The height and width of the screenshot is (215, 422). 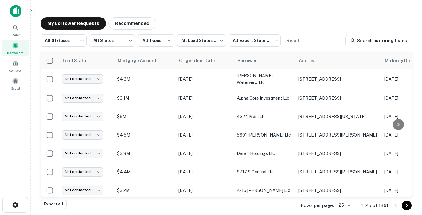 I want to click on div: Search, so click(x=15, y=30).